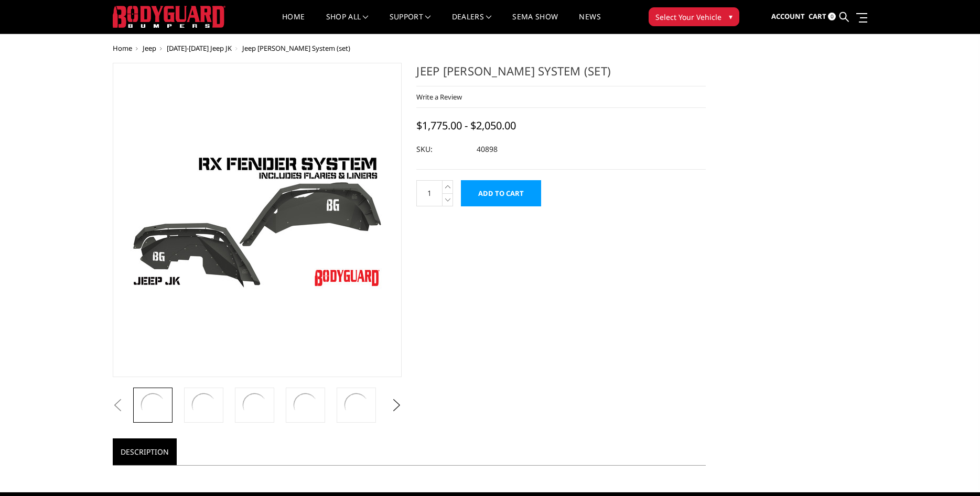  What do you see at coordinates (122, 48) in the screenshot?
I see `span: Home` at bounding box center [122, 48].